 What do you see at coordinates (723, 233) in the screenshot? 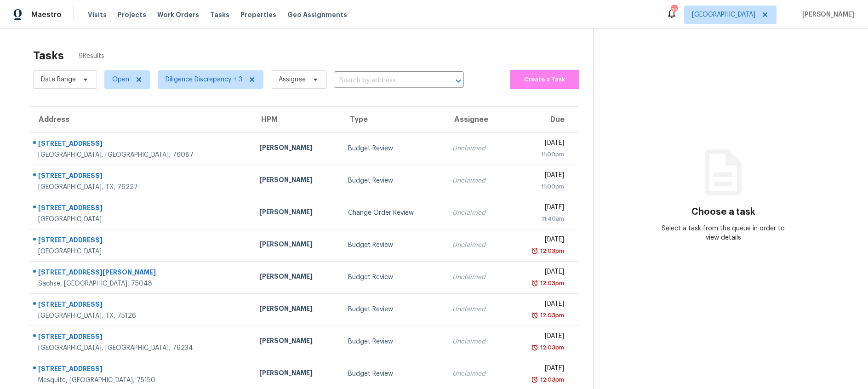
I see `div: Select a task from the queue in order to view details` at bounding box center [723, 233].